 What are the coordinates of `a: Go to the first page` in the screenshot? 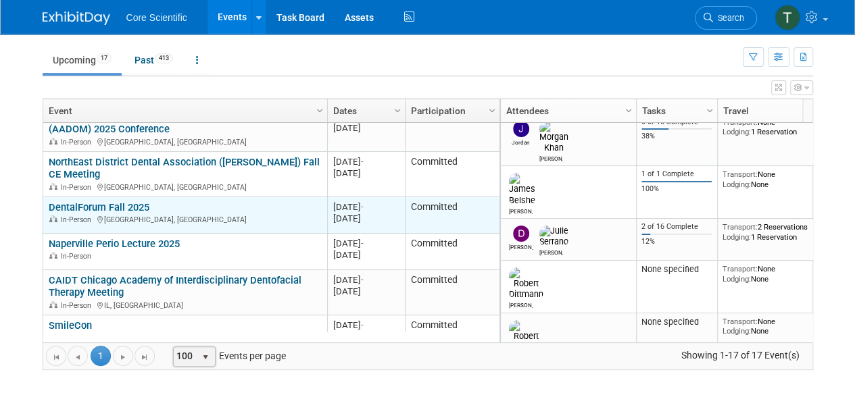 It's located at (56, 356).